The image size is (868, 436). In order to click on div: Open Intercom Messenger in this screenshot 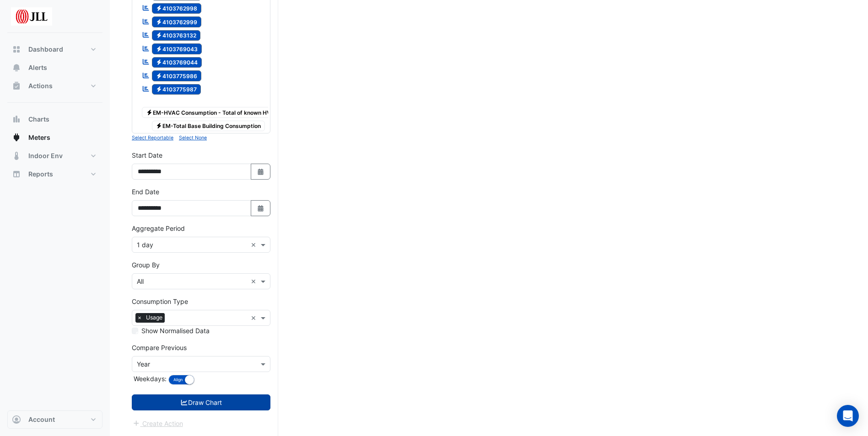, I will do `click(848, 416)`.